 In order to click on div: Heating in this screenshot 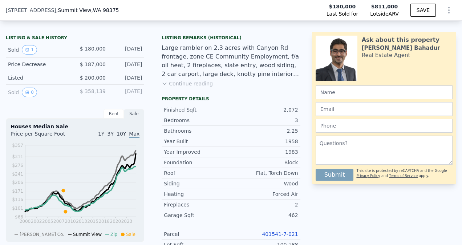, I will do `click(197, 194)`.